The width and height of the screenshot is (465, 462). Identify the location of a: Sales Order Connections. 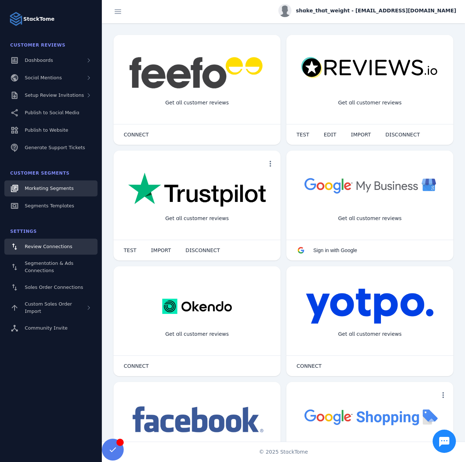
(51, 287).